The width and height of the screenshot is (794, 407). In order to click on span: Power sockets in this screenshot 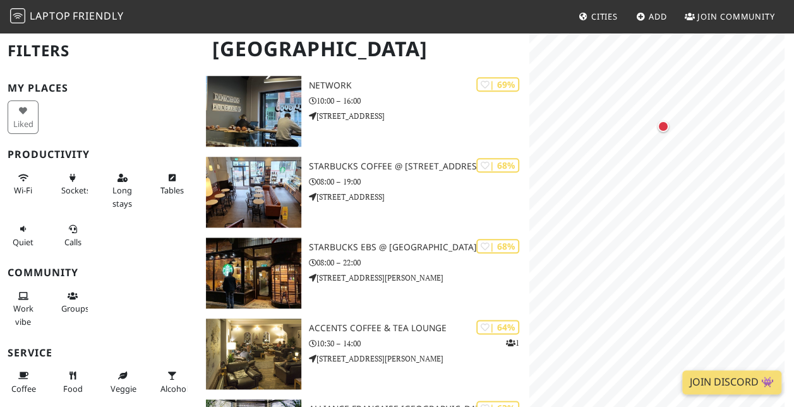, I will do `click(76, 190)`.